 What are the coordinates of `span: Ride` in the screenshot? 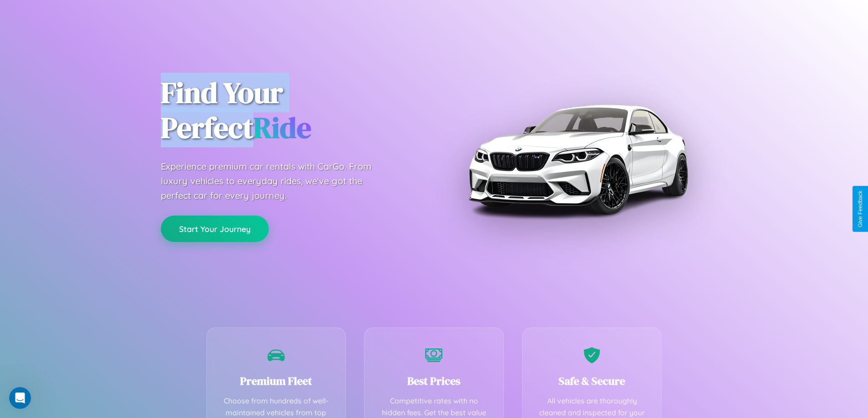 It's located at (282, 127).